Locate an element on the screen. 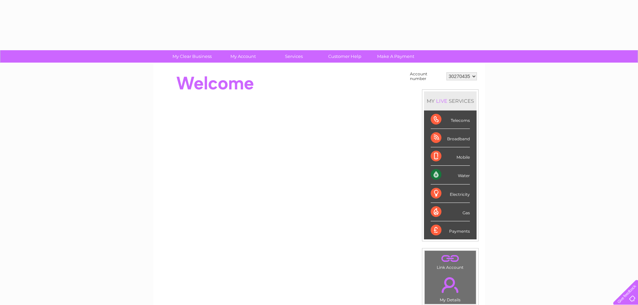 This screenshot has width=638, height=305. div: Water is located at coordinates (450, 175).